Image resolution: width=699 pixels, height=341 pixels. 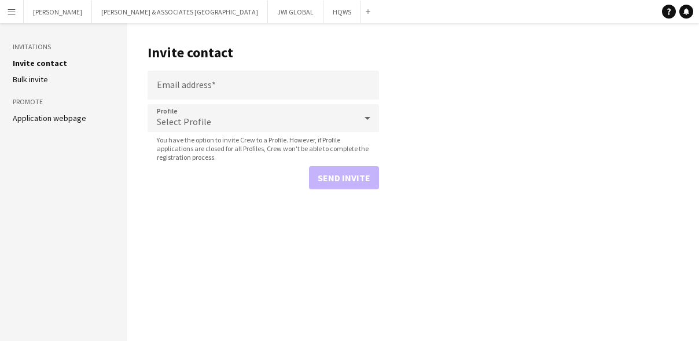 I want to click on span: You have the option to invite Crew to a Profile. However, if Profile applications are closed for ..., so click(x=263, y=148).